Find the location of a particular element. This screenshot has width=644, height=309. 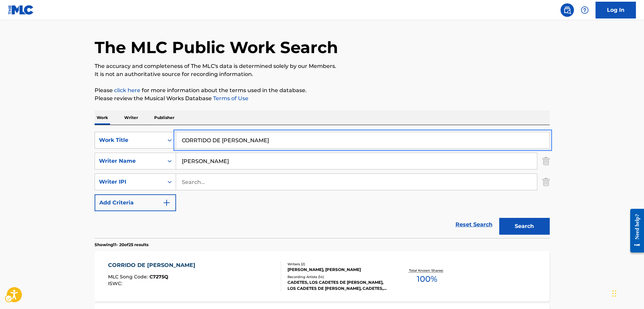

a: Terms of Use is located at coordinates (230, 98).